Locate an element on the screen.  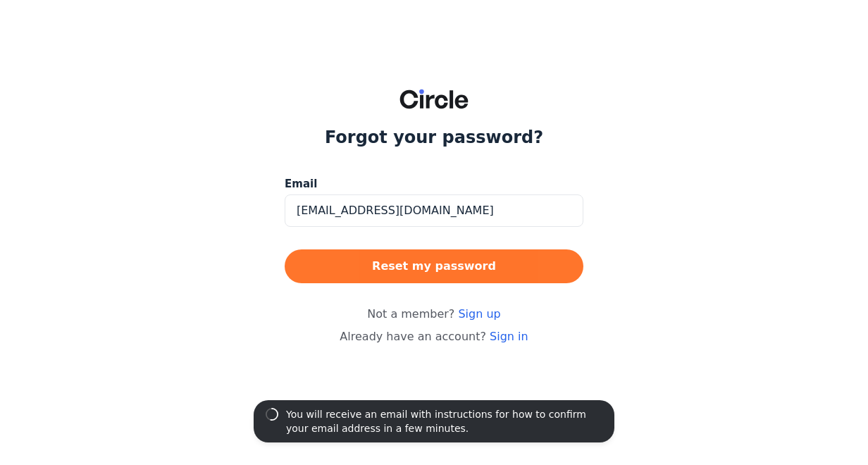
span: Powered by Circle is located at coordinates (433, 392).